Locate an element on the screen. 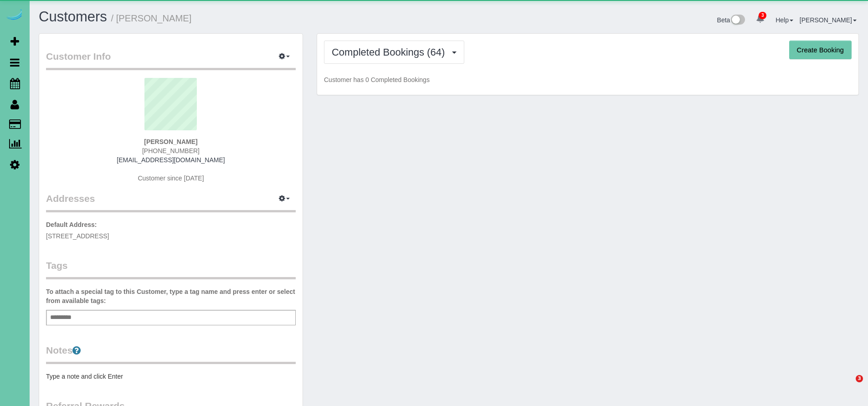 The width and height of the screenshot is (868, 406). p: Customer has 0 Completed Bookings is located at coordinates (587, 80).